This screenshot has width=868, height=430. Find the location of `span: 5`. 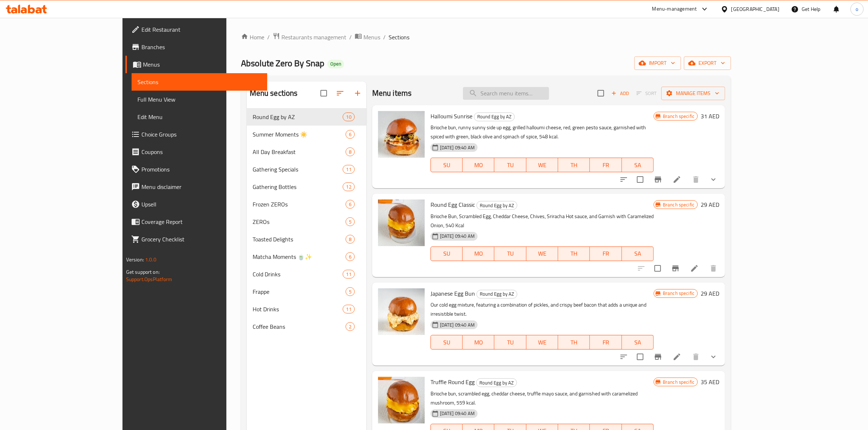

span: 5 is located at coordinates (350, 292).